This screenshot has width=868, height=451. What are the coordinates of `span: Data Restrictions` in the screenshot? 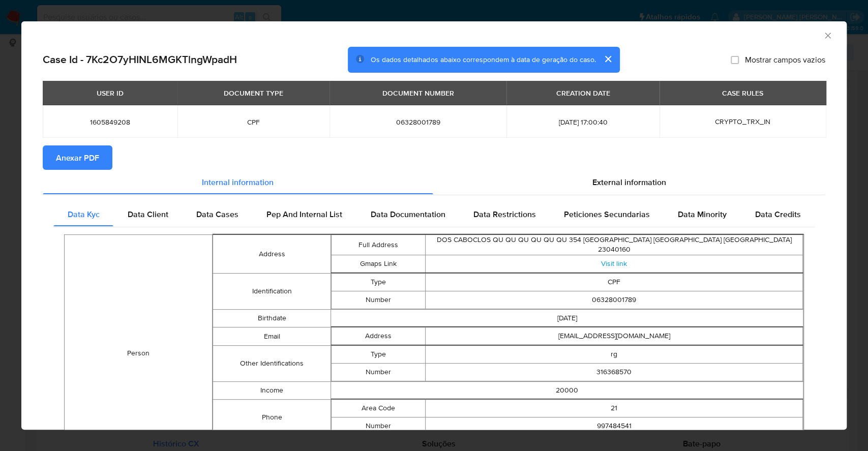 It's located at (504, 214).